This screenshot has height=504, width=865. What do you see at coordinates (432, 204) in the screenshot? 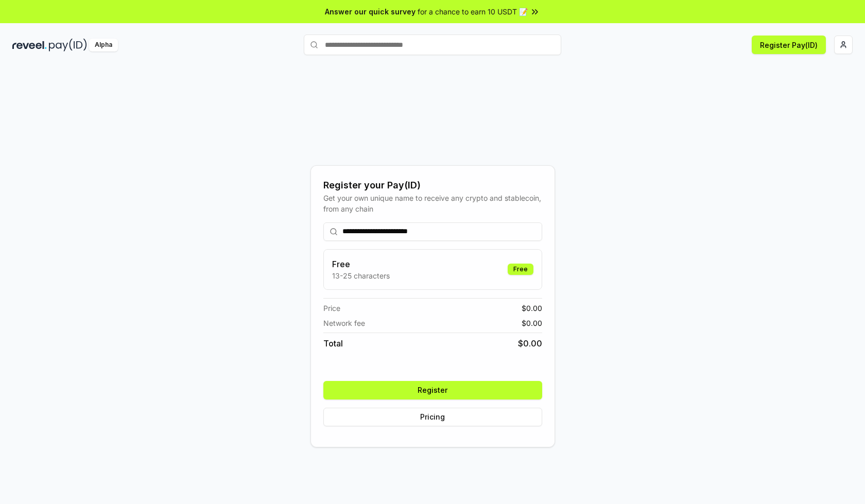
I see `div: Get your own unique name to receive any crypto and stablecoin, from any chain` at bounding box center [432, 204].